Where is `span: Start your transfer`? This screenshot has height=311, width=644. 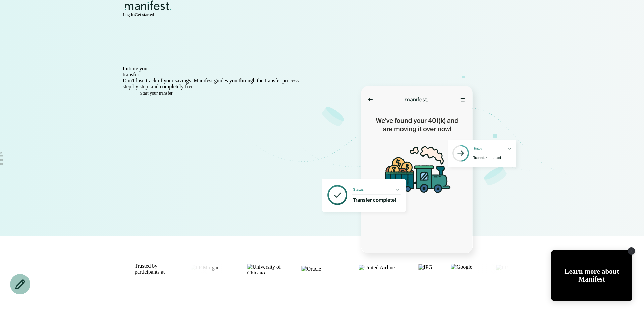 span: Start your transfer is located at coordinates (156, 93).